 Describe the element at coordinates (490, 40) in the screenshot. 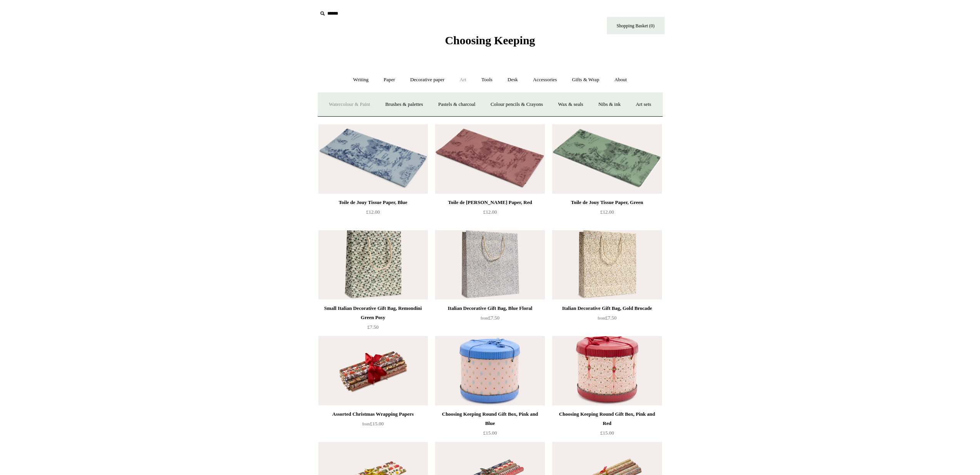

I see `span: Choosing Keeping` at that location.